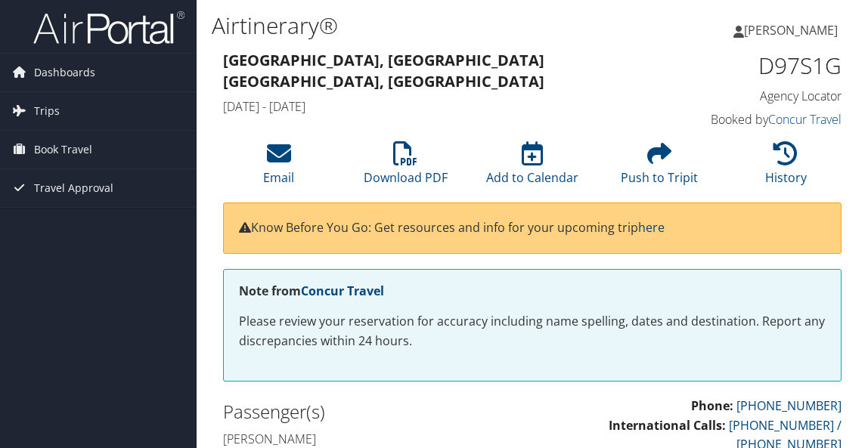 This screenshot has width=868, height=448. What do you see at coordinates (47, 111) in the screenshot?
I see `span: Trips` at bounding box center [47, 111].